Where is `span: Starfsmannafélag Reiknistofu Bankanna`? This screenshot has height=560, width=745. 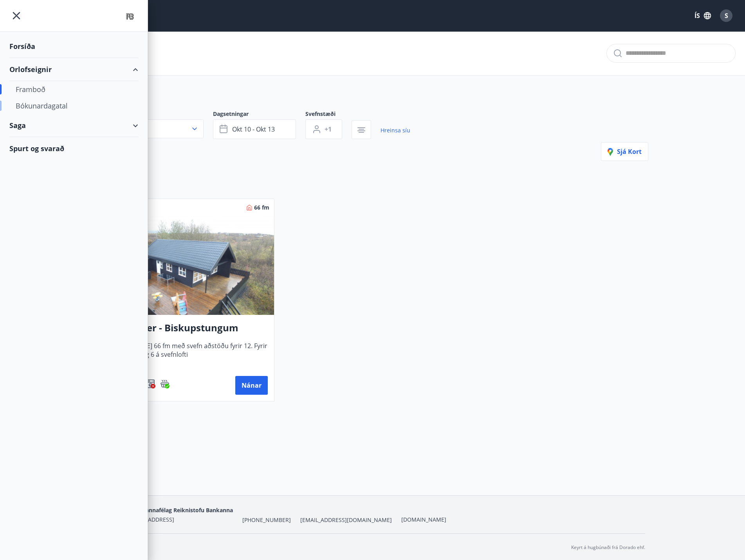
span: Starfsmannafélag Reiknistofu Bankanna is located at coordinates (179, 510).